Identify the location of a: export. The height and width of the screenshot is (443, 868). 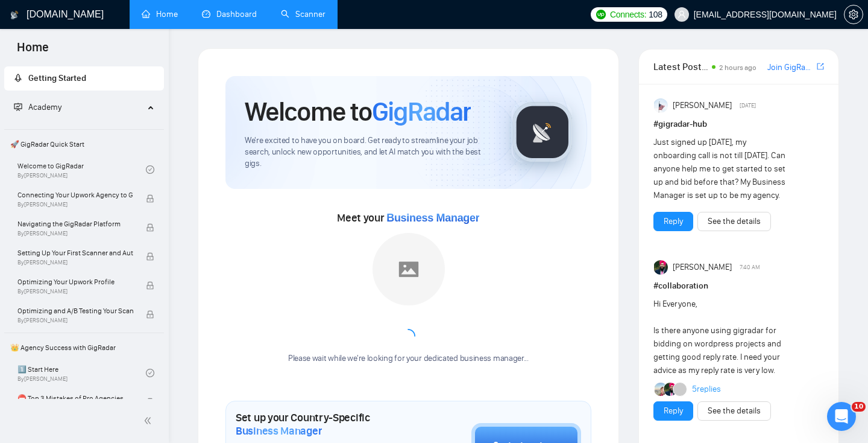
(821, 66).